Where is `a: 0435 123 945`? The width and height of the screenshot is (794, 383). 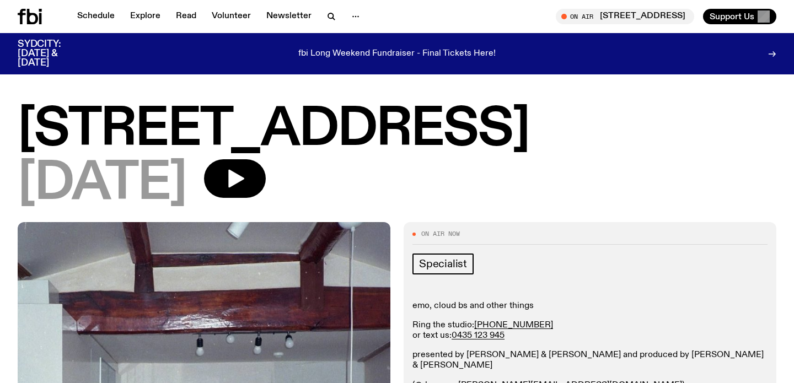
a: 0435 123 945 is located at coordinates (478, 336).